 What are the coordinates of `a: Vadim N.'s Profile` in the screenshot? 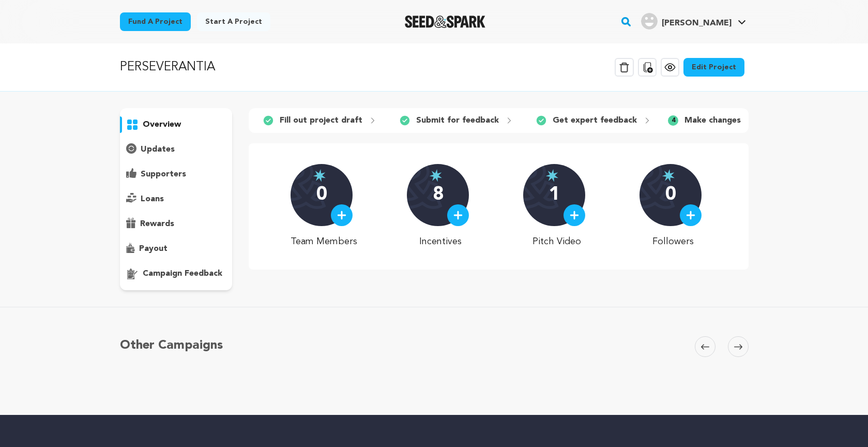 It's located at (694, 20).